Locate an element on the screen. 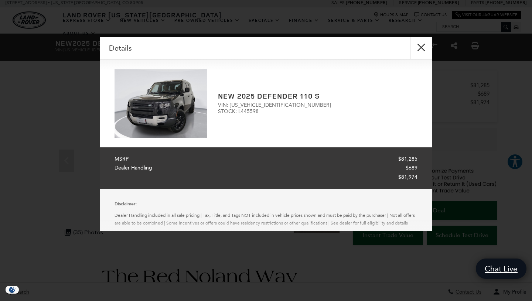 The height and width of the screenshot is (301, 532). section: Click to Open Cookie Consent Modal is located at coordinates (12, 290).